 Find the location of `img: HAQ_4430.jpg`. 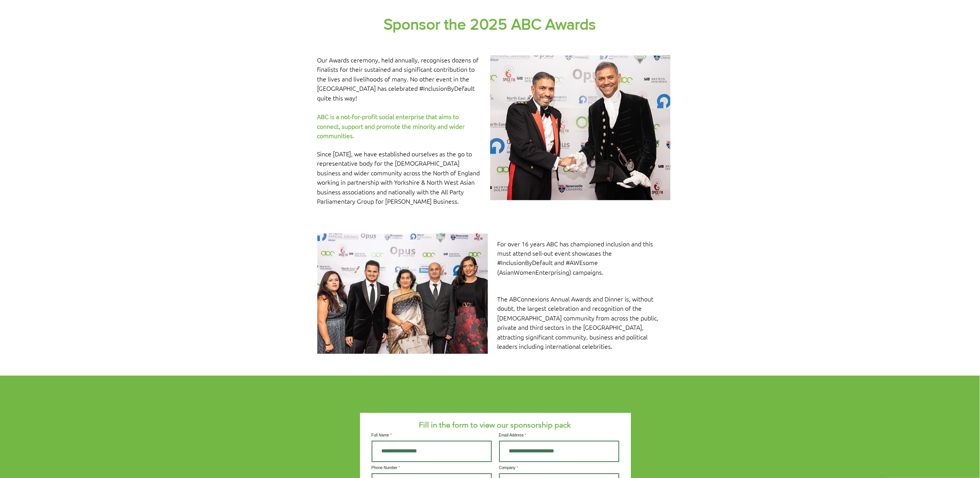

img: HAQ_4430.jpg is located at coordinates (402, 294).